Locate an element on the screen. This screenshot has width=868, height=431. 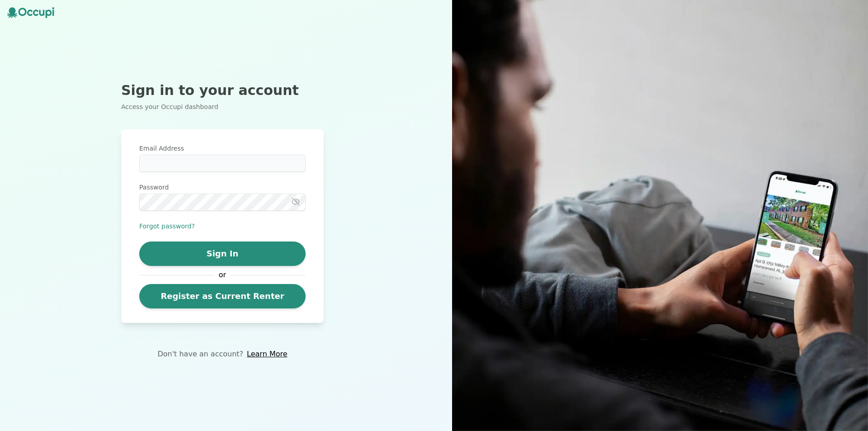
h2: Sign in to your account is located at coordinates (223, 90).